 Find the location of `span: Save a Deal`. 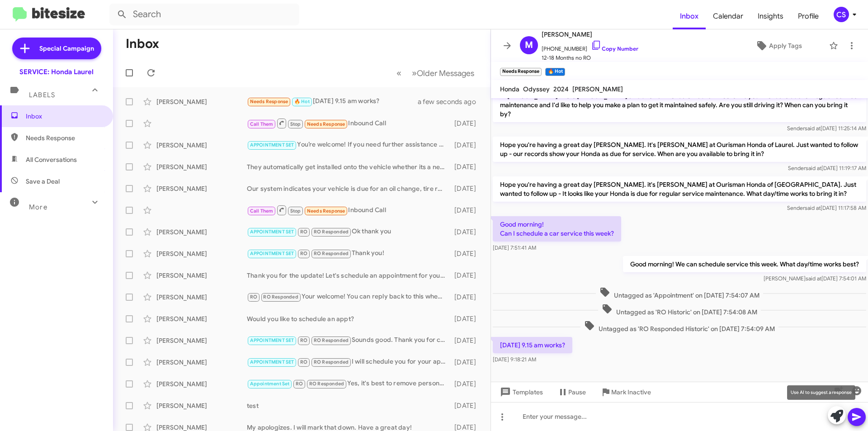

span: Save a Deal is located at coordinates (42, 181).